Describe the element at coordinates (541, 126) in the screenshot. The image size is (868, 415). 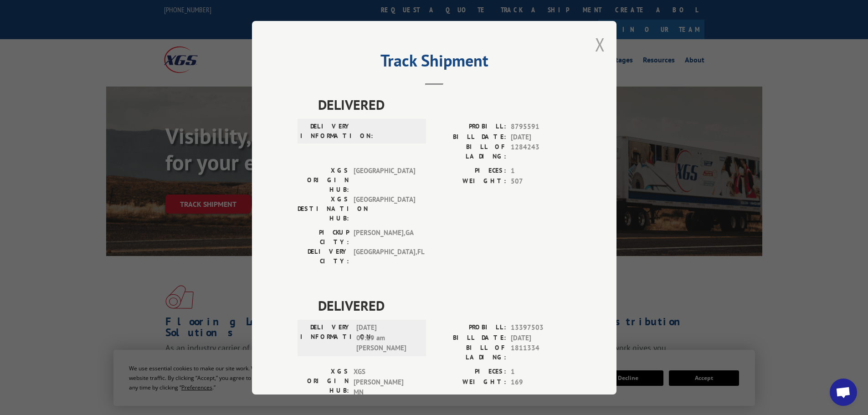
I see `span: 8795591` at that location.